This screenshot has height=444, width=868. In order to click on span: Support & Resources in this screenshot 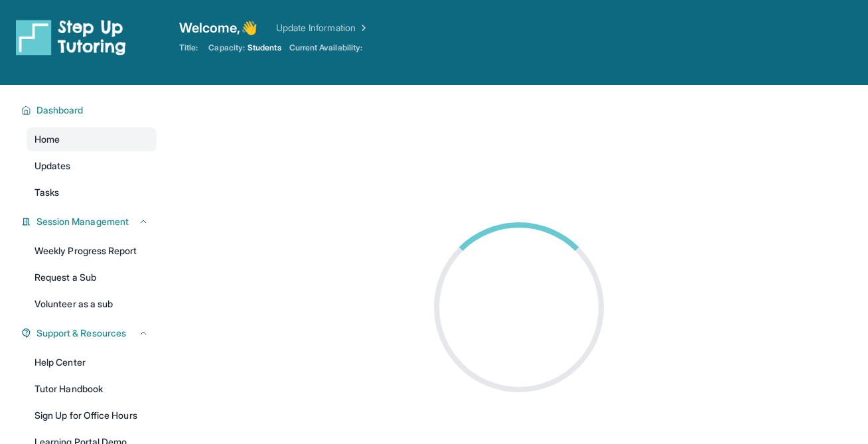, I will do `click(81, 333)`.